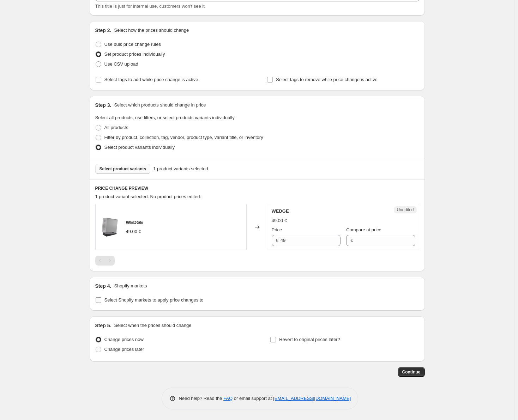  I want to click on span: Unedited, so click(405, 210).